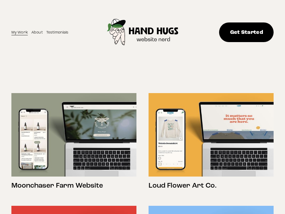 The height and width of the screenshot is (214, 285). What do you see at coordinates (211, 185) in the screenshot?
I see `h3: Loud Flower Art Co.` at bounding box center [211, 185].